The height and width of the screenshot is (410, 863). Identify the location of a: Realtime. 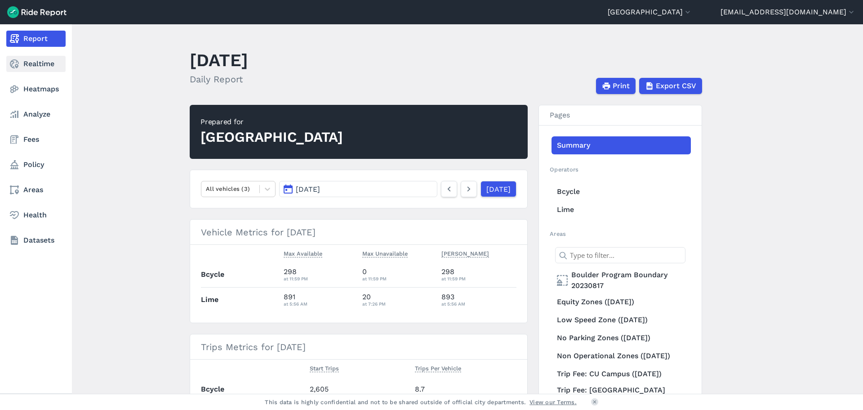
(36, 64).